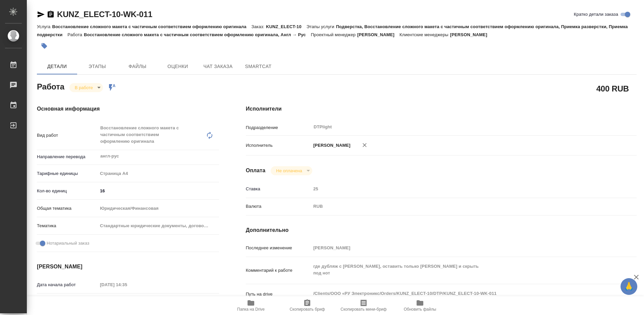 Image resolution: width=644 pixels, height=315 pixels. What do you see at coordinates (322, 27) in the screenshot?
I see `p: Этапы услуги` at bounding box center [322, 27].